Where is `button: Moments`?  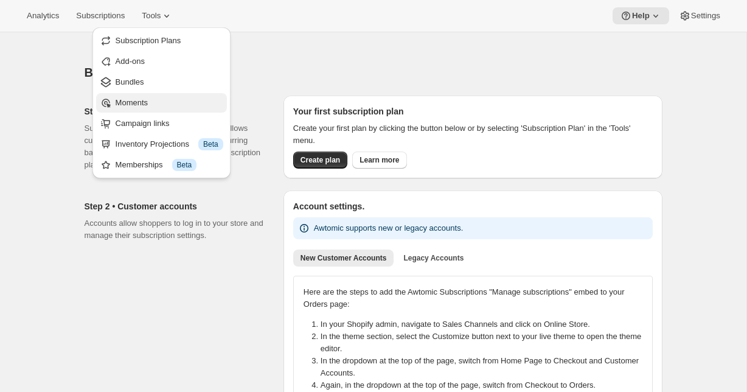 button: Moments is located at coordinates (161, 103).